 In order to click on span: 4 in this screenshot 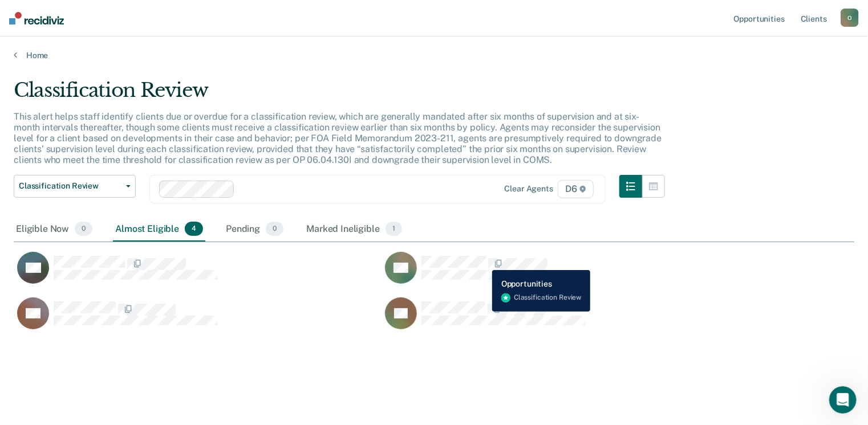, I will do `click(194, 229)`.